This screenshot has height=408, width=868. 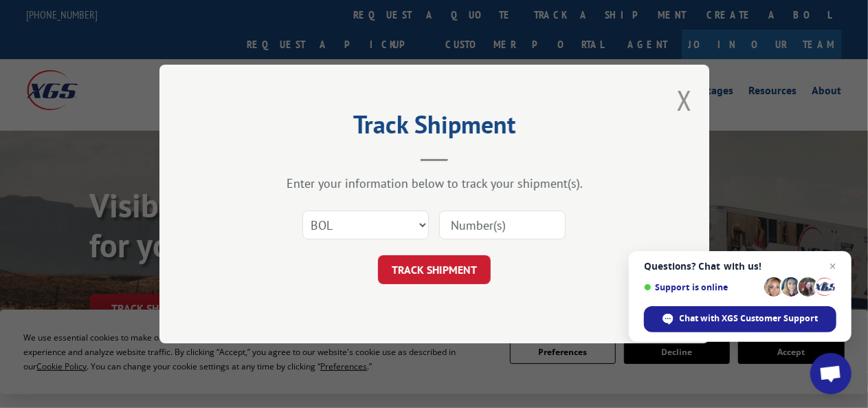 What do you see at coordinates (434, 270) in the screenshot?
I see `button: TRACK SHIPMENT` at bounding box center [434, 270].